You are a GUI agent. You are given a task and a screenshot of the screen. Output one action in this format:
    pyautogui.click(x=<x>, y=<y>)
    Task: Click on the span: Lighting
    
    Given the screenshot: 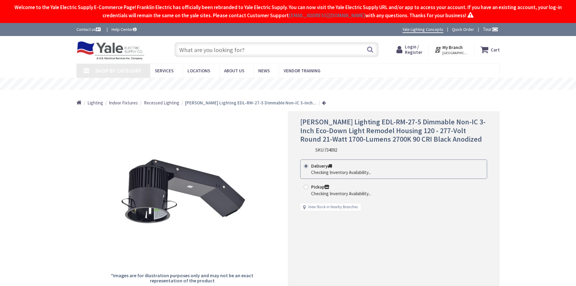 What is the action you would take?
    pyautogui.click(x=95, y=103)
    